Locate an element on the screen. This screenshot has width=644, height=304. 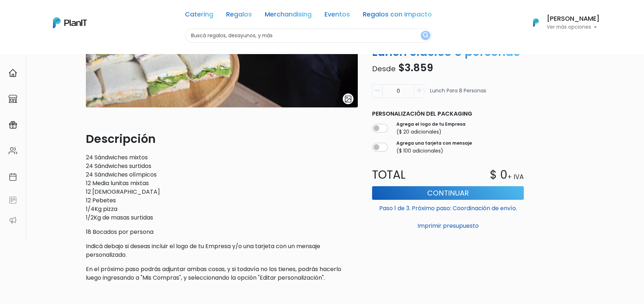
img: partners-52edf745621dab592f3b2c58e3bca9d71375a7ef29c3b500c9f145b62cc070d4.svg is located at coordinates (13, 220).